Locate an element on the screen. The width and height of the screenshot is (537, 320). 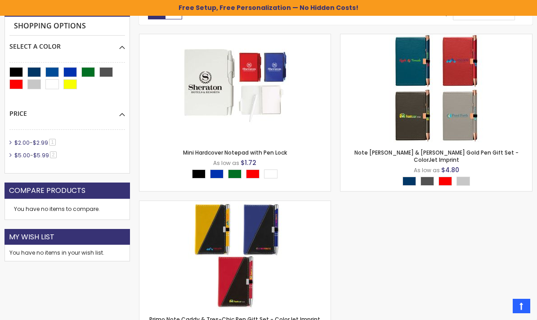
div: Black is located at coordinates (199, 174).